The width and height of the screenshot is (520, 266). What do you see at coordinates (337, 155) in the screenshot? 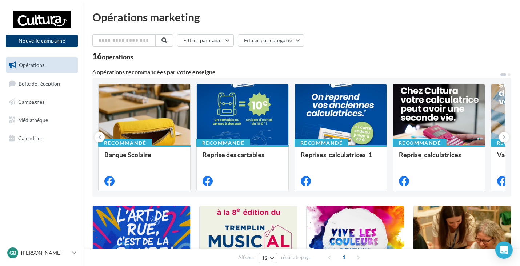
I see `span: Reprises_calculatrices_1` at bounding box center [337, 155].